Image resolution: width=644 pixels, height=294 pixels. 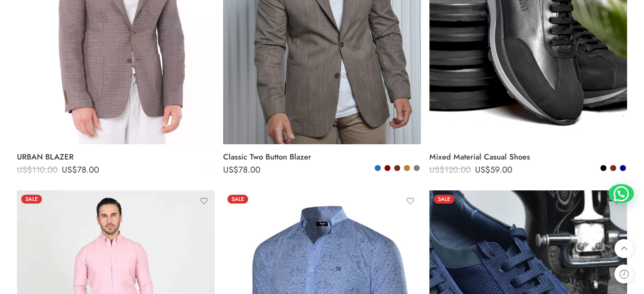 What do you see at coordinates (450, 170) in the screenshot?
I see `bdi: 120.00` at bounding box center [450, 170].